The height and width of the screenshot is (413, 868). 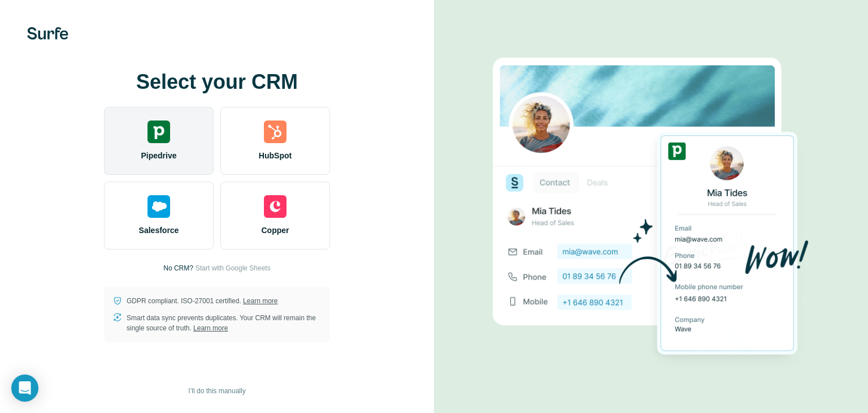 I want to click on img: copper's logo, so click(x=275, y=206).